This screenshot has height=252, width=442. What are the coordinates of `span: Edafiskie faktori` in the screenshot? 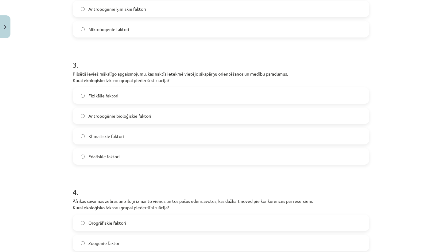 It's located at (104, 156).